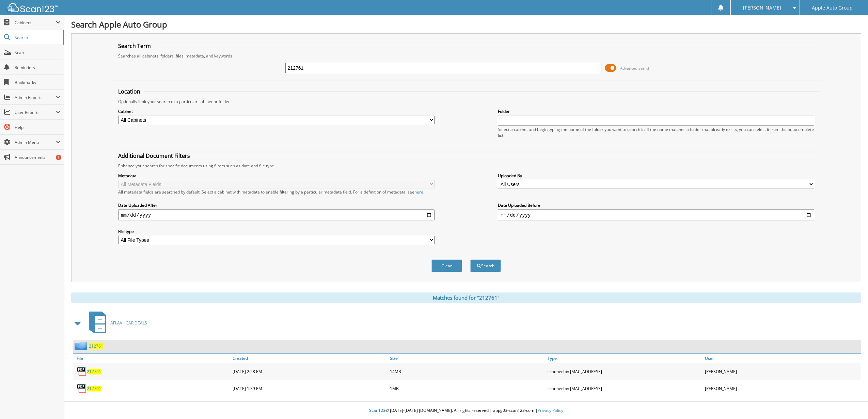 The image size is (868, 419). I want to click on span: Scan123, so click(377, 411).